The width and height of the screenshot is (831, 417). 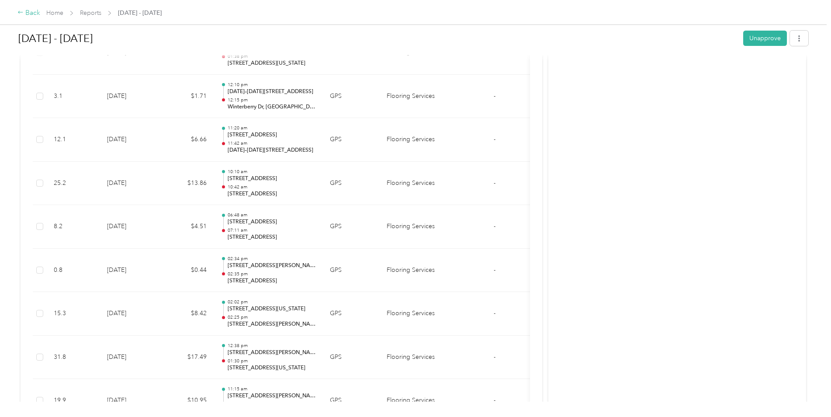 I want to click on p: 12:10 pm, so click(x=272, y=85).